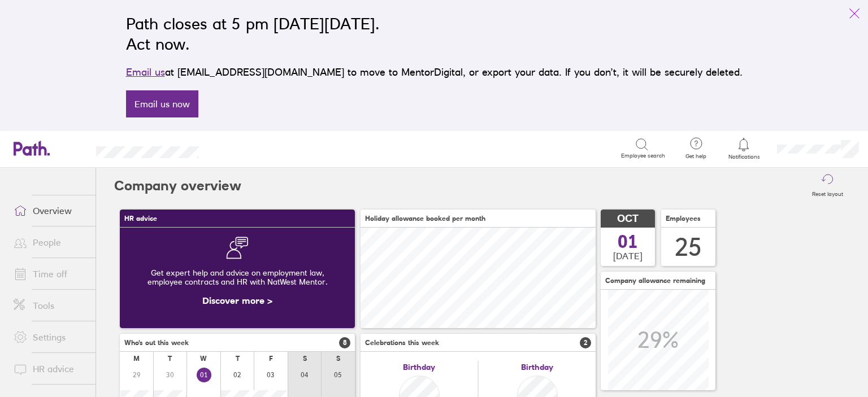 Image resolution: width=868 pixels, height=397 pixels. I want to click on div: F, so click(271, 359).